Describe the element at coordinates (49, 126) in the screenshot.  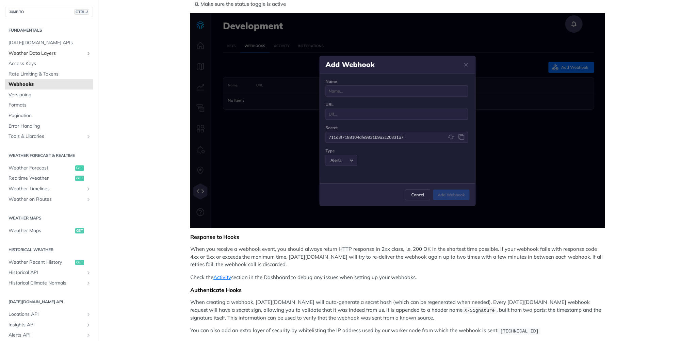
I see `a: Error Handling` at that location.